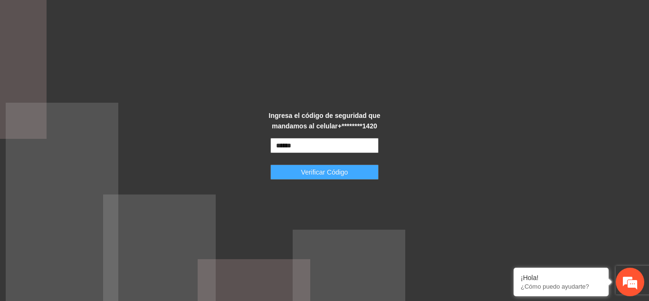  What do you see at coordinates (93, 145) in the screenshot?
I see `span: Estamos en línea.` at bounding box center [93, 145].